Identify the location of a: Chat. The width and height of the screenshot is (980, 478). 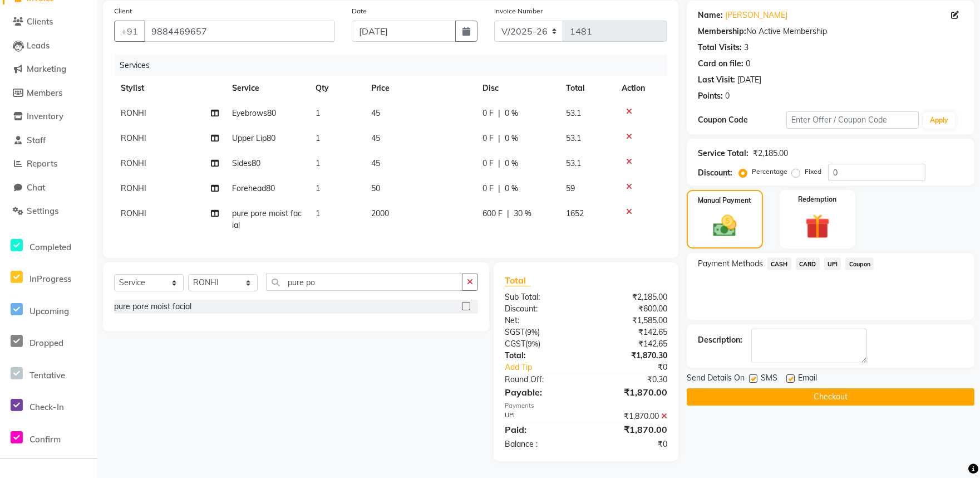
(48, 188).